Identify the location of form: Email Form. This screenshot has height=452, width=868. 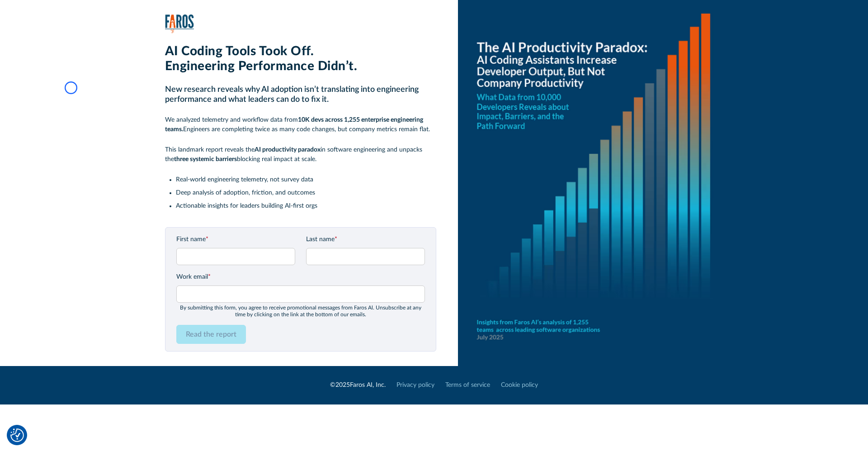
(301, 289).